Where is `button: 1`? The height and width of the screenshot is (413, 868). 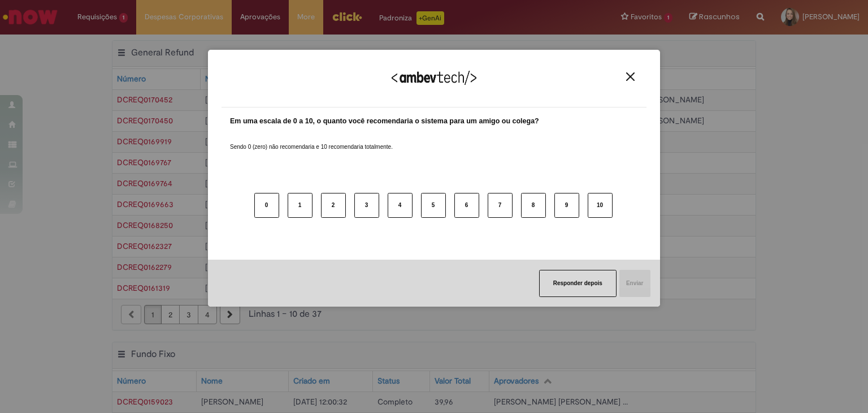 button: 1 is located at coordinates (300, 205).